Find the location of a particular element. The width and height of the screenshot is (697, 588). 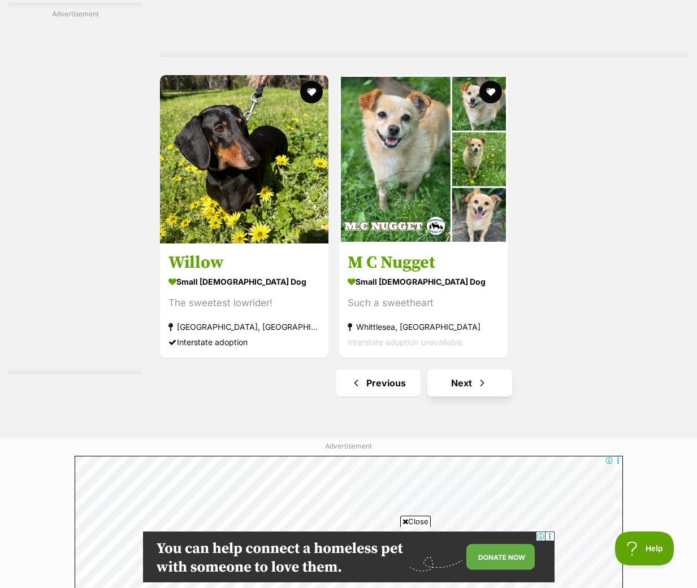

img: Willow - Dachshund Dog is located at coordinates (244, 159).